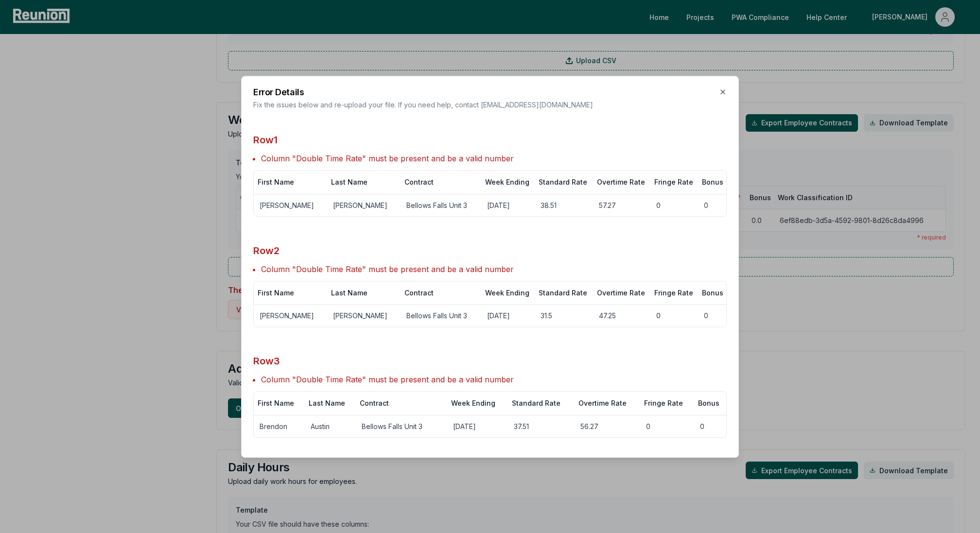  I want to click on h2: Error Details, so click(490, 92).